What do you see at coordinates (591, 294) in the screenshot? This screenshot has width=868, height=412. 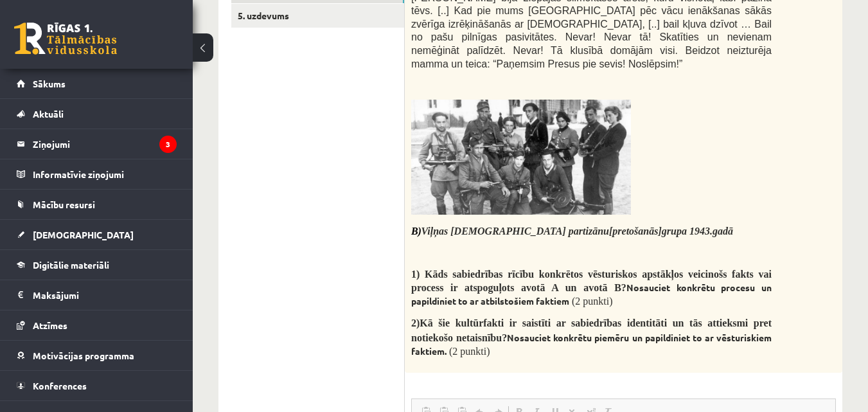 I see `b: Nosauciet konkrētu procesu un papildiniet to ar atbilstošiem faktiem` at bounding box center [591, 294].